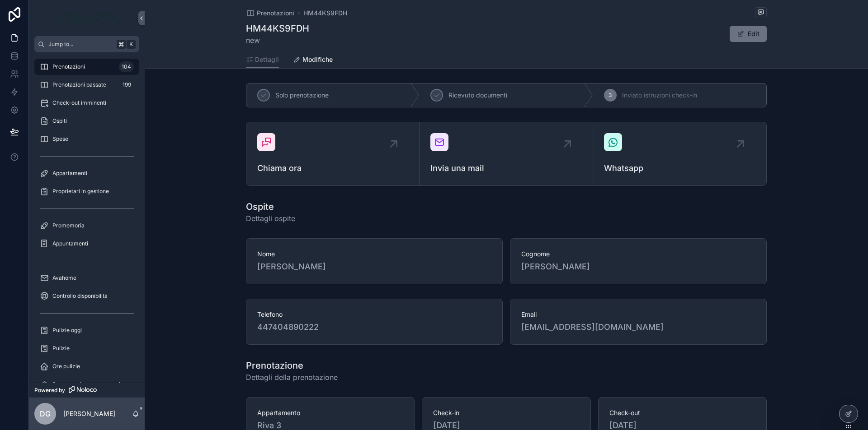 Image resolution: width=868 pixels, height=430 pixels. What do you see at coordinates (87, 226) in the screenshot?
I see `a: Promemoria` at bounding box center [87, 226].